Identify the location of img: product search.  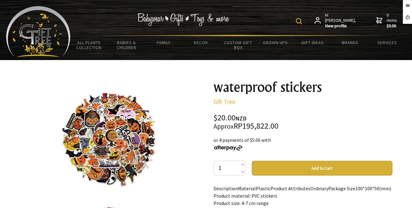
(299, 21).